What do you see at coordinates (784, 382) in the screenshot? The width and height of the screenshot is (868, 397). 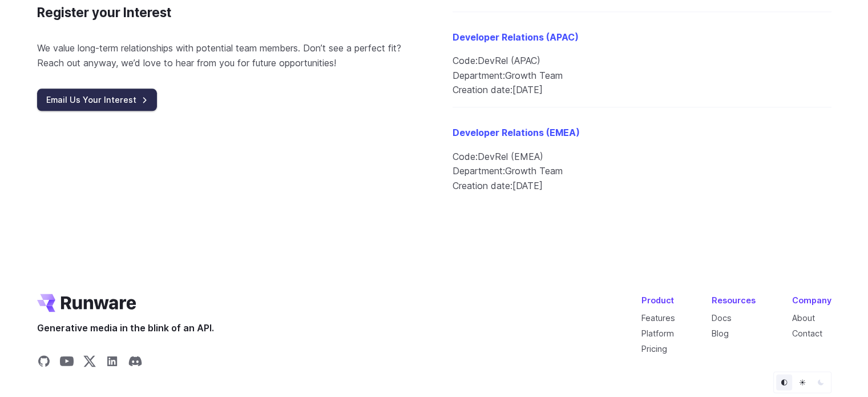 I see `button: Default` at bounding box center [784, 382].